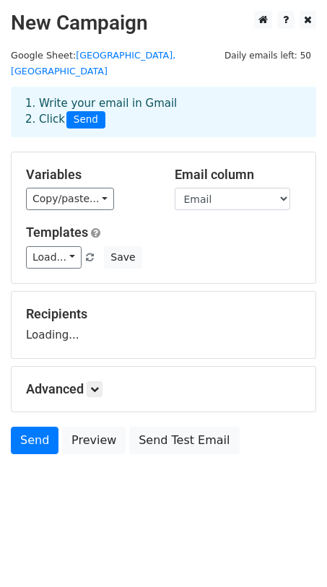 The width and height of the screenshot is (327, 587). Describe the element at coordinates (53, 257) in the screenshot. I see `a: Load...` at that location.